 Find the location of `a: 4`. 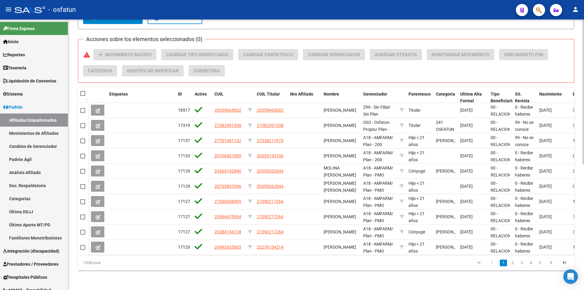

a: 4 is located at coordinates (531, 263).